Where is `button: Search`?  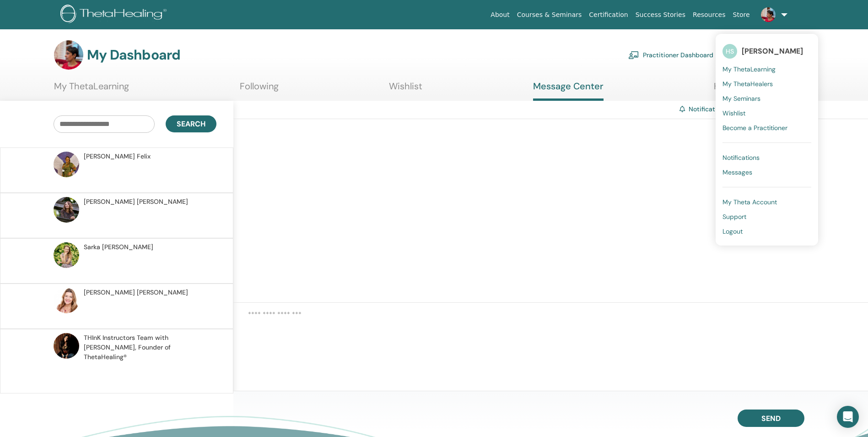
button: Search is located at coordinates (191, 124).